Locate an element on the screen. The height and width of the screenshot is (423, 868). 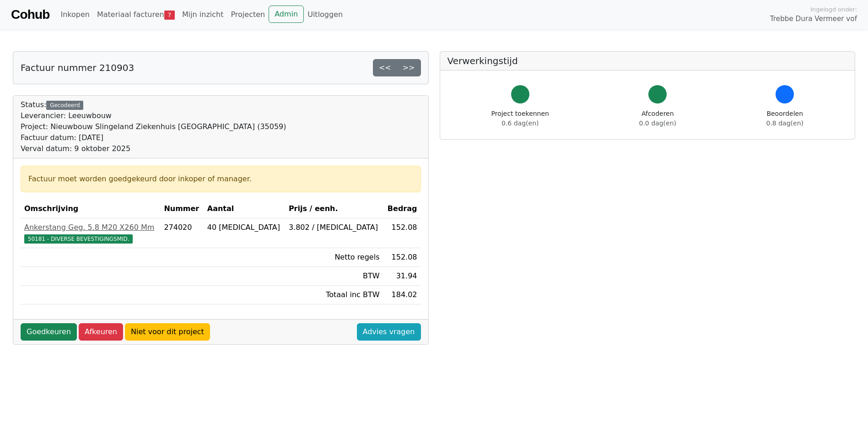
th: Prijs / eenh. is located at coordinates (334, 209).